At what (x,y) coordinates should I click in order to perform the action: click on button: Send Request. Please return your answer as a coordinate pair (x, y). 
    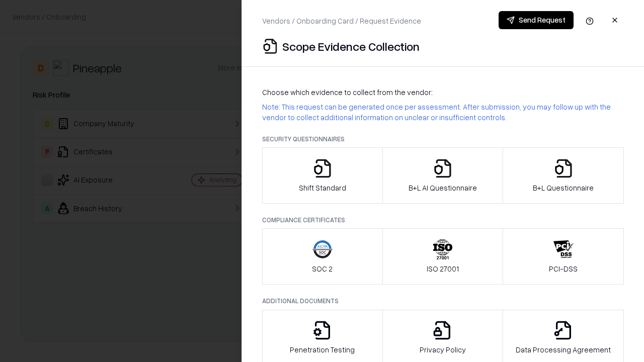
    Looking at the image, I should click on (536, 20).